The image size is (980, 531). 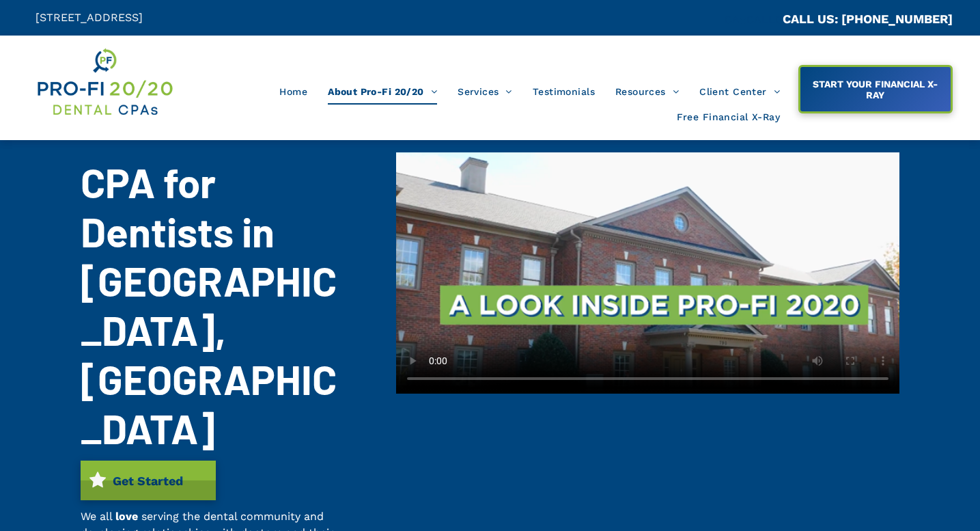 What do you see at coordinates (148, 480) in the screenshot?
I see `span: Get Started` at bounding box center [148, 480].